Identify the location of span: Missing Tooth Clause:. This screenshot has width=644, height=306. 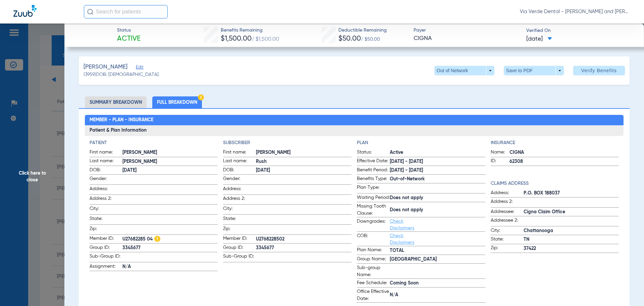
(373, 210).